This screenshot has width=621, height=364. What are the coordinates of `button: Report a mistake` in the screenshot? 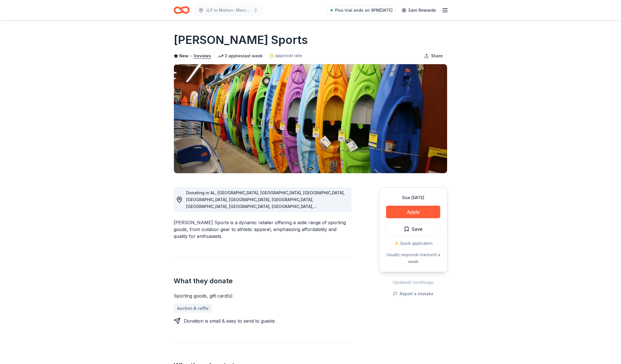 It's located at (413, 294).